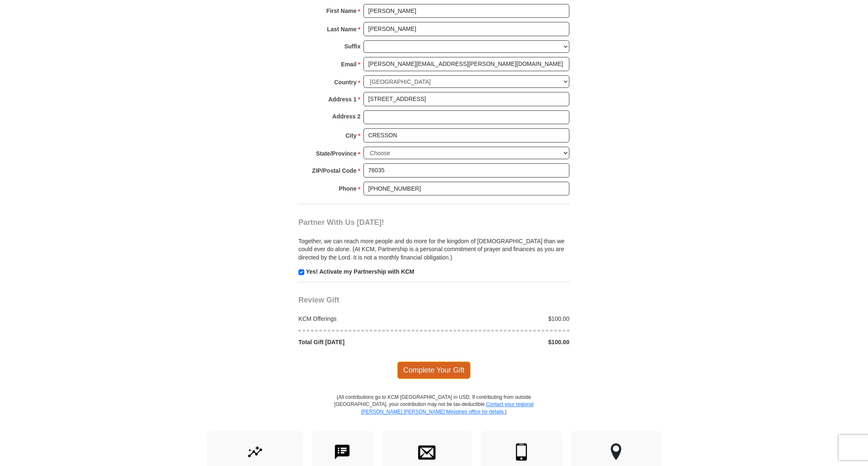 The height and width of the screenshot is (466, 868). Describe the element at coordinates (341, 11) in the screenshot. I see `strong: First Name` at that location.